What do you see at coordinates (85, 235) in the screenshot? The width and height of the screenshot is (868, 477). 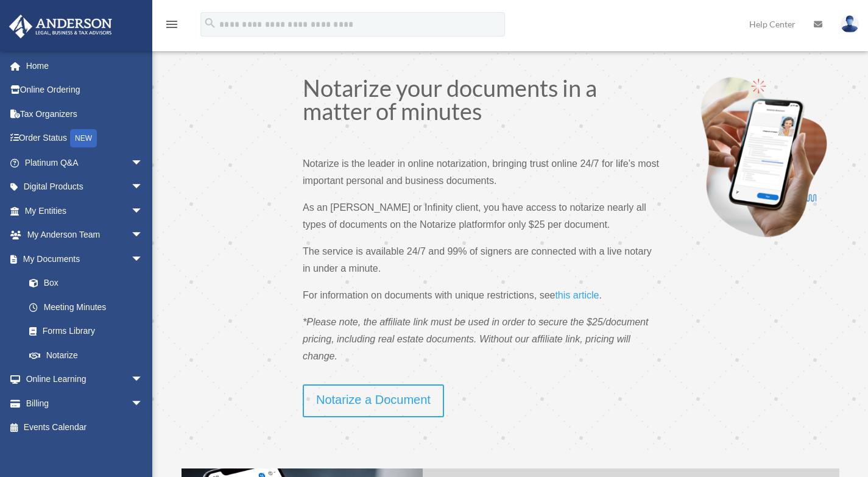 I see `a: My Anderson Teamarrow_drop_down` at bounding box center [85, 235].